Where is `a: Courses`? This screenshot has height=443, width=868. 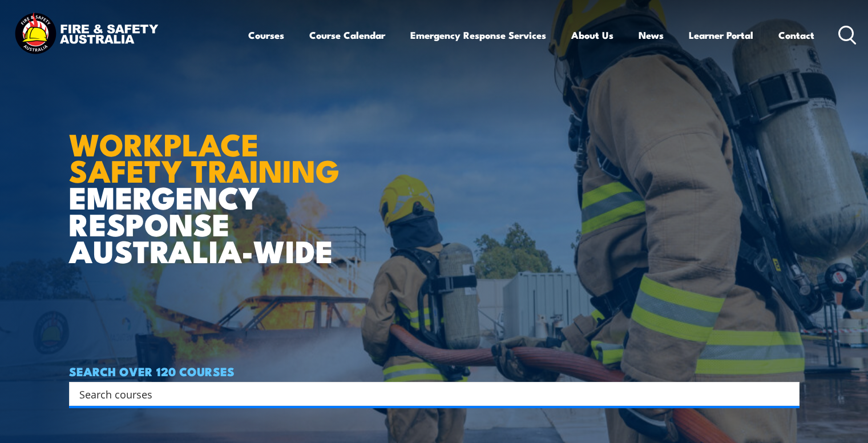
a: Courses is located at coordinates (266, 35).